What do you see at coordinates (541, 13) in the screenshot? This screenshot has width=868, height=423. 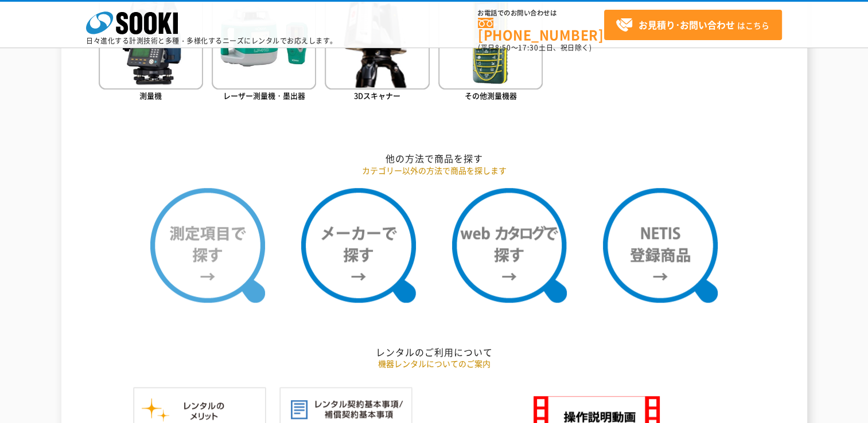 I see `span: お電話でのお問い合わせは` at bounding box center [541, 13].